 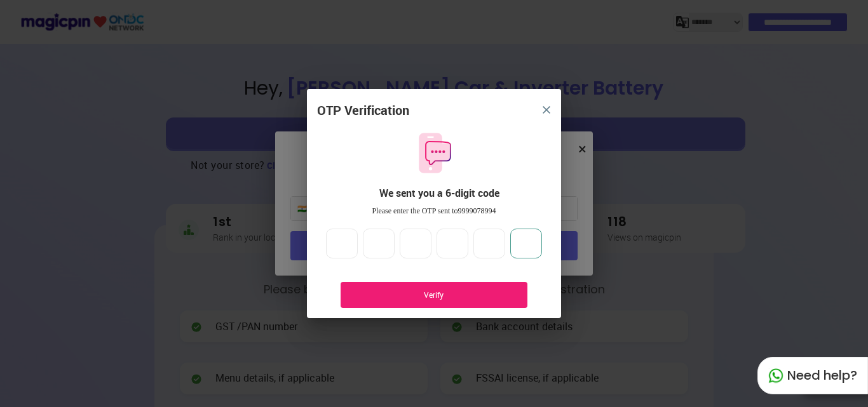 I want to click on button: close, so click(x=547, y=110).